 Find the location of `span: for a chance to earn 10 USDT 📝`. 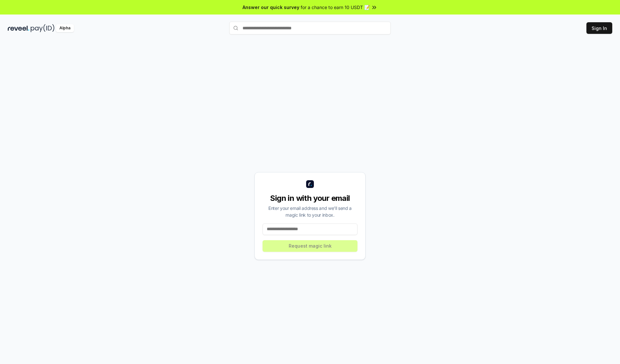

span: for a chance to earn 10 USDT 📝 is located at coordinates (335, 7).